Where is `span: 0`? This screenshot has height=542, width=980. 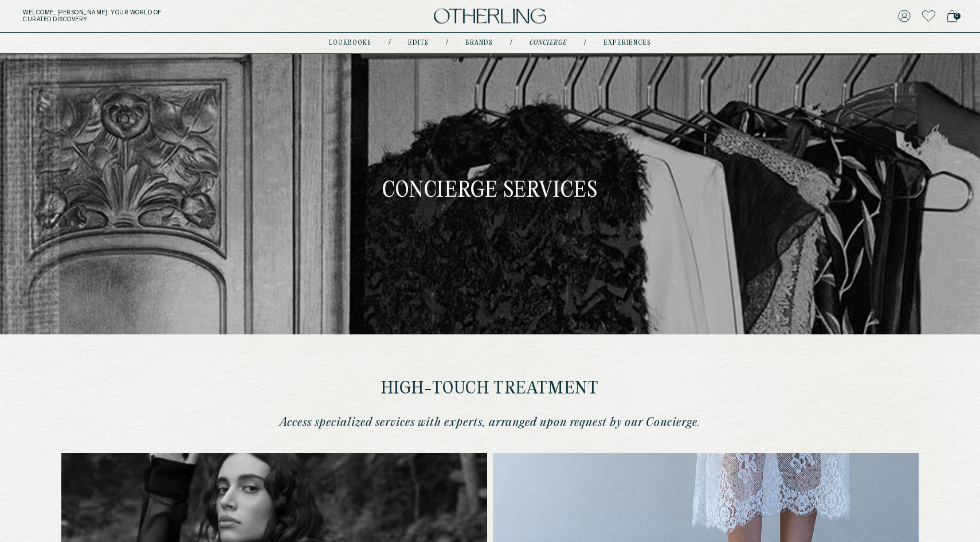
span: 0 is located at coordinates (957, 16).